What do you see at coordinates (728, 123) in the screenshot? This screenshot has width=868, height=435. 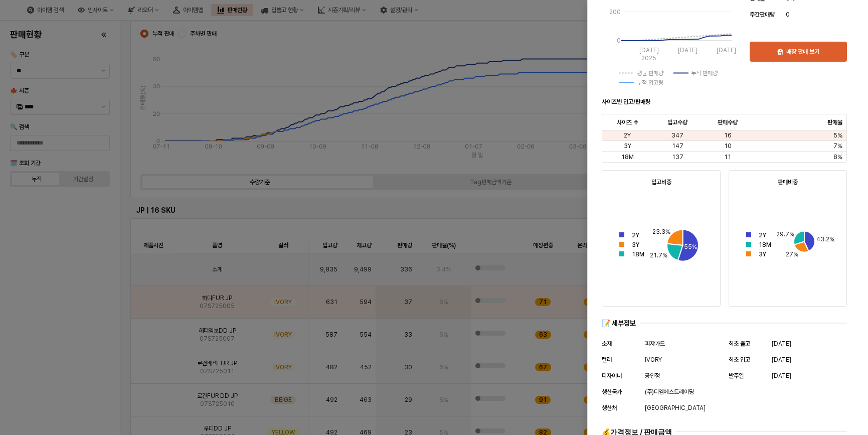 I see `span: 판매수량` at bounding box center [728, 123].